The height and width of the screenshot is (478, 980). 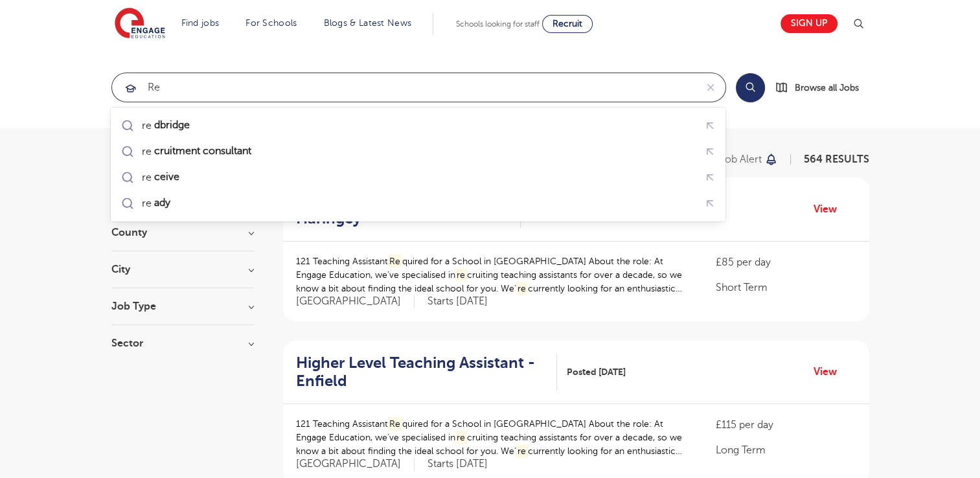 I want to click on p: Save job alert, so click(x=728, y=159).